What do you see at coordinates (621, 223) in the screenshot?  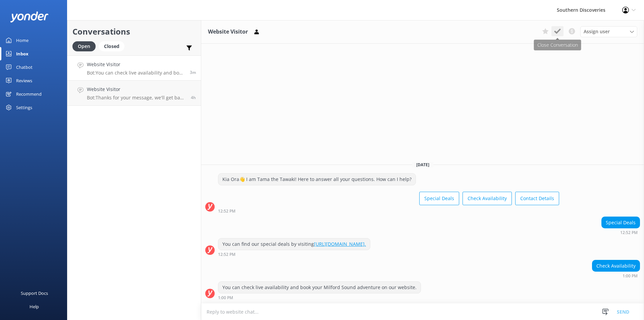 I see `div: Special Deals` at bounding box center [621, 223].